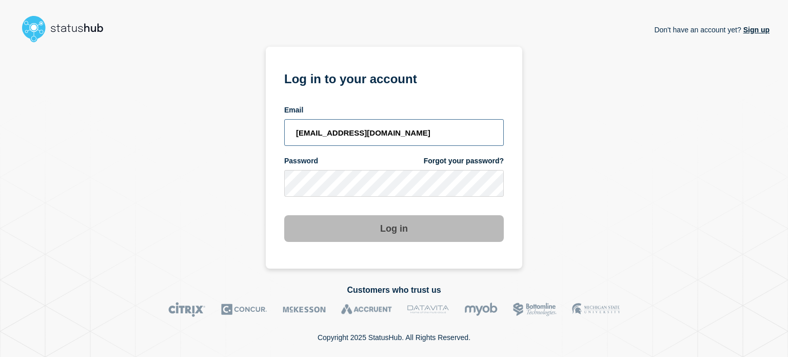  What do you see at coordinates (244, 309) in the screenshot?
I see `img: Concur logo` at bounding box center [244, 309].